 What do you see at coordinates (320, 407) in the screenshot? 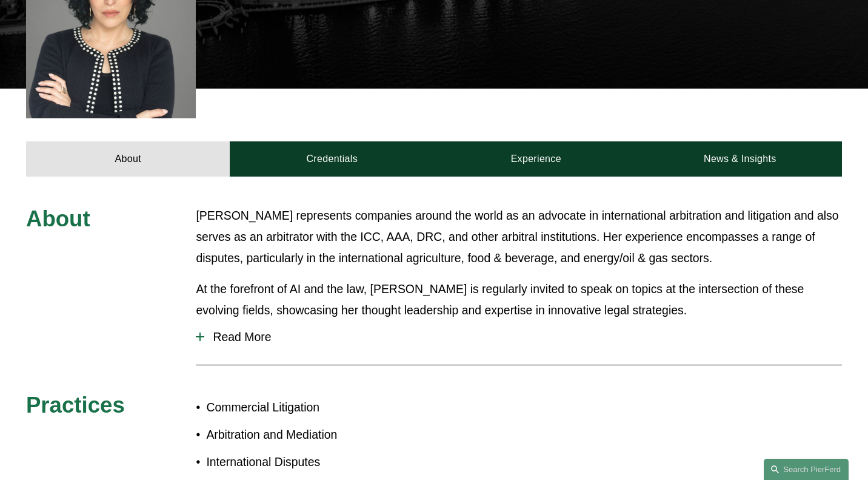
I see `p: Commercial Litigation` at bounding box center [320, 407].